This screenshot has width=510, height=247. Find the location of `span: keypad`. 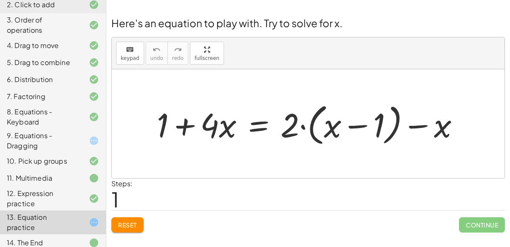

span: keypad is located at coordinates (130, 58).